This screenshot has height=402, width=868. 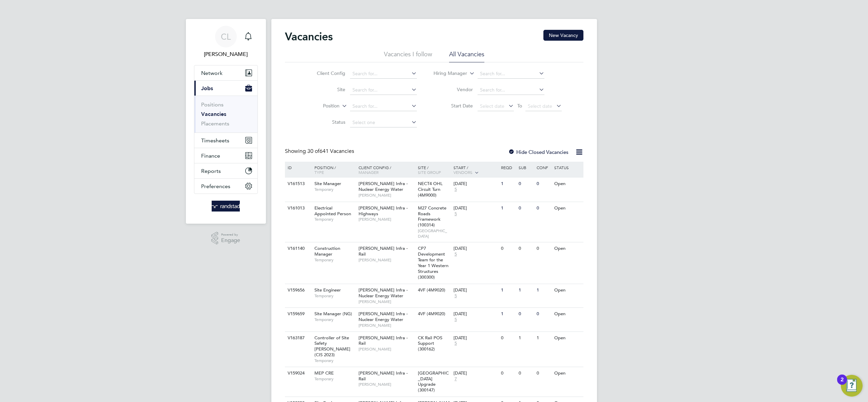 What do you see at coordinates (297, 248) in the screenshot?
I see `div: V161140` at bounding box center [297, 248].